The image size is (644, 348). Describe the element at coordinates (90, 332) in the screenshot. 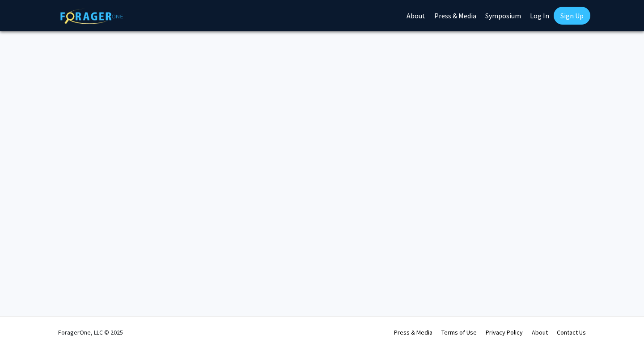

I see `div: ForagerOne, LLC © 2025` at that location.